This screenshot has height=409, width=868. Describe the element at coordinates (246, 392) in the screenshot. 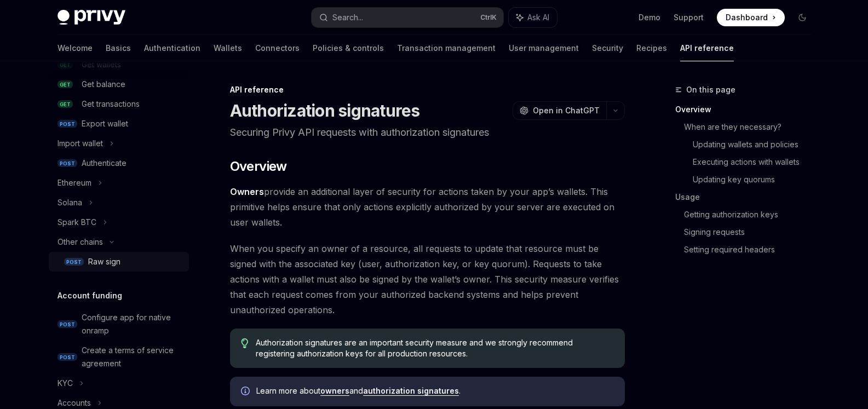

I see `svg: Info` at that location.